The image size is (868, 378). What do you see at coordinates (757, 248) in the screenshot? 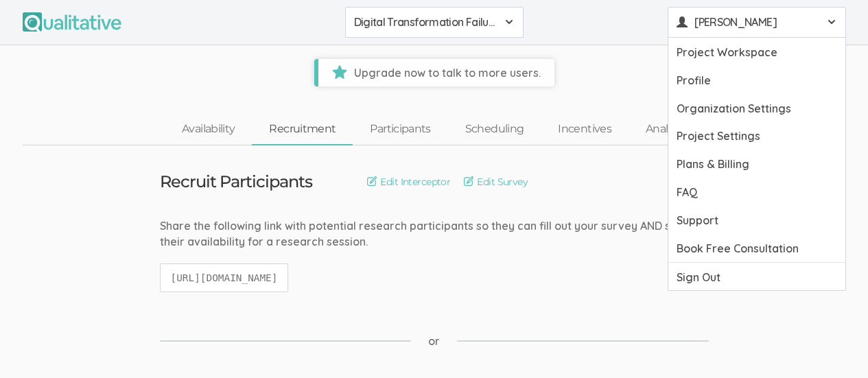
I see `a: Book Free Consultation` at bounding box center [757, 248].